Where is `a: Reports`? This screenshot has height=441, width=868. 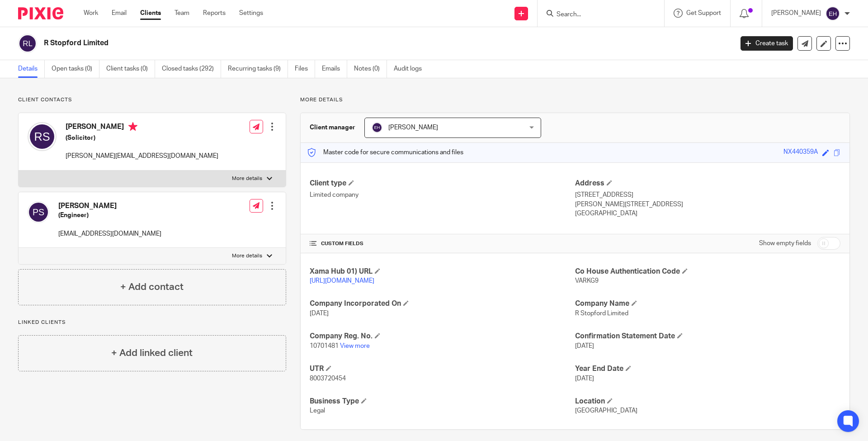 a: Reports is located at coordinates (214, 13).